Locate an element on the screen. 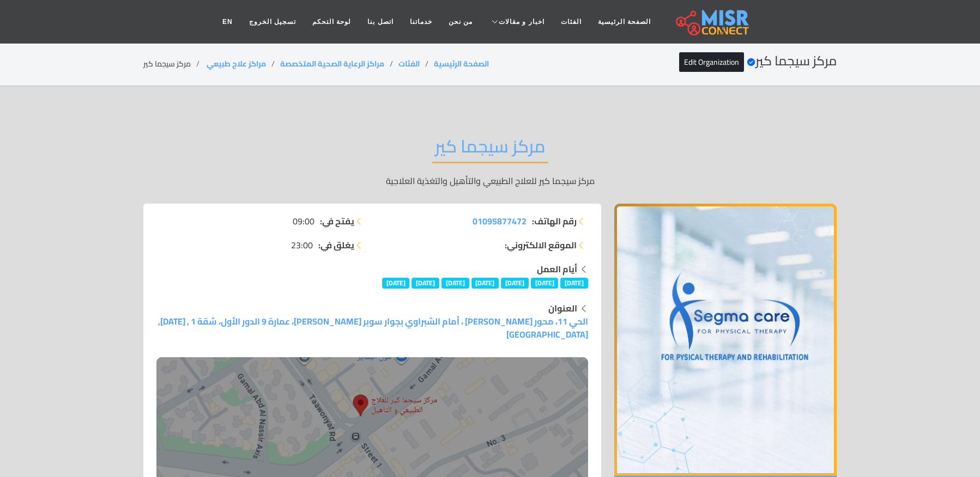 Image resolution: width=980 pixels, height=477 pixels. strong: الموقع الالكتروني: is located at coordinates (540, 245).